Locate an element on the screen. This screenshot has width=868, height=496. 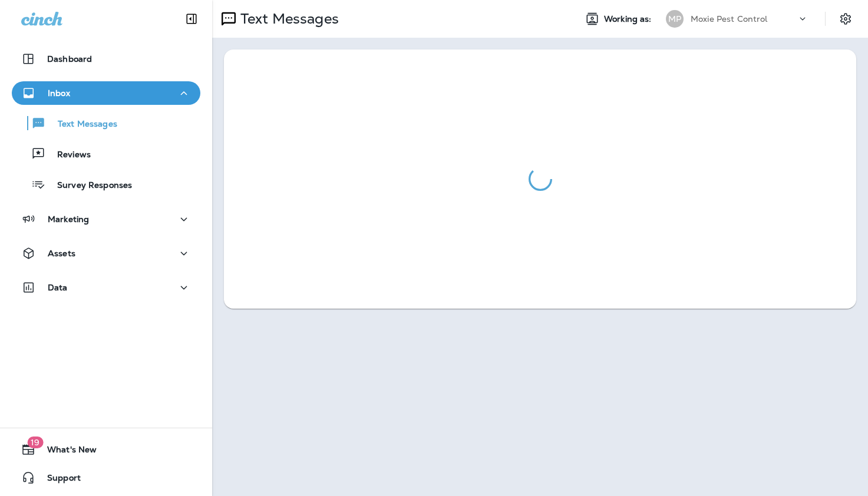
p: Reviews is located at coordinates (68, 155).